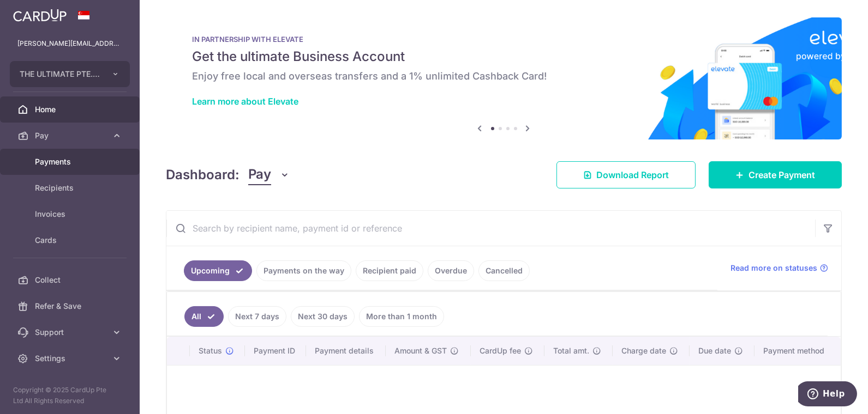  I want to click on h5: Get the ultimate Business Account, so click(503, 56).